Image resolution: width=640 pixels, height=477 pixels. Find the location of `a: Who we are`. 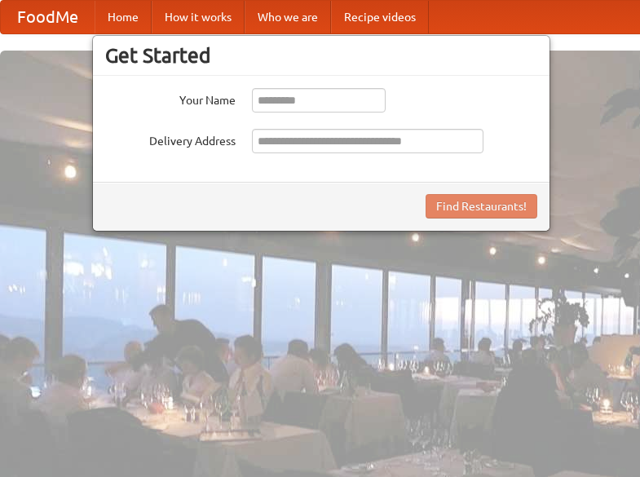

a: Who we are is located at coordinates (288, 17).